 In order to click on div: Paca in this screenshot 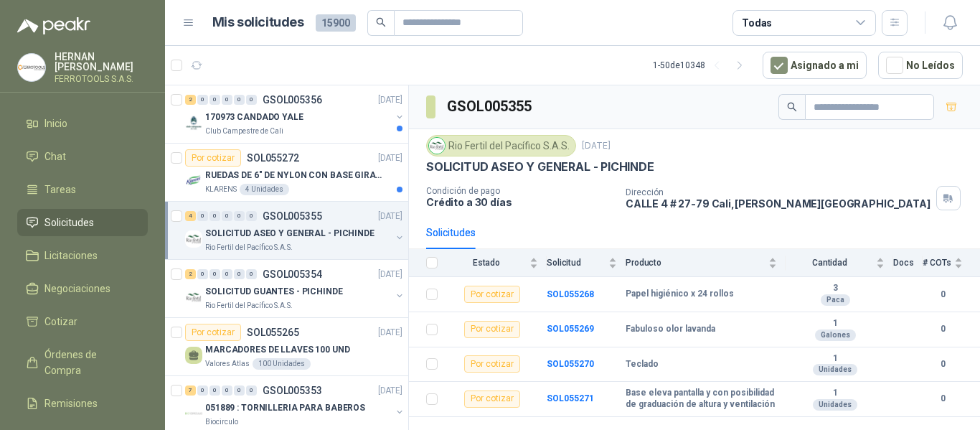, I will do `click(836, 300)`.